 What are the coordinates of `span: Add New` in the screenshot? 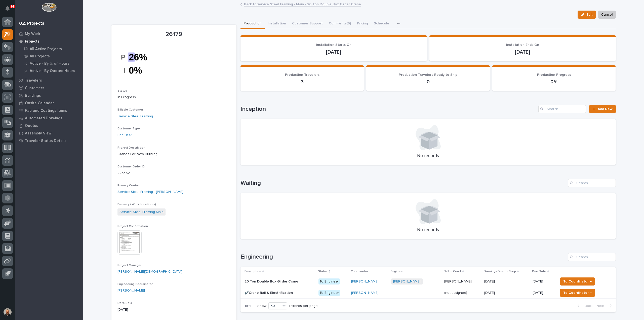 It's located at (605, 109).